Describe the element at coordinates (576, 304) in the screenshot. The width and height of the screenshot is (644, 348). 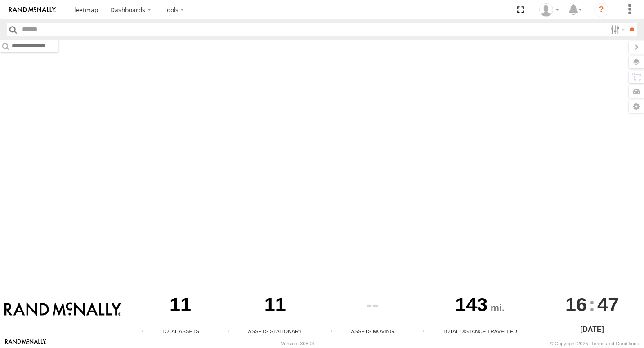
I see `span: 16` at that location.